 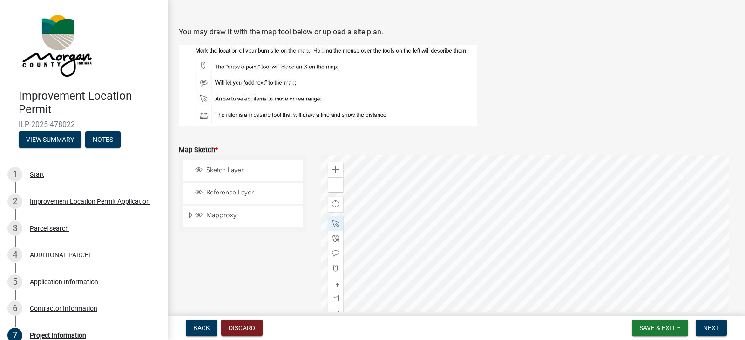 I want to click on button: Back, so click(x=202, y=328).